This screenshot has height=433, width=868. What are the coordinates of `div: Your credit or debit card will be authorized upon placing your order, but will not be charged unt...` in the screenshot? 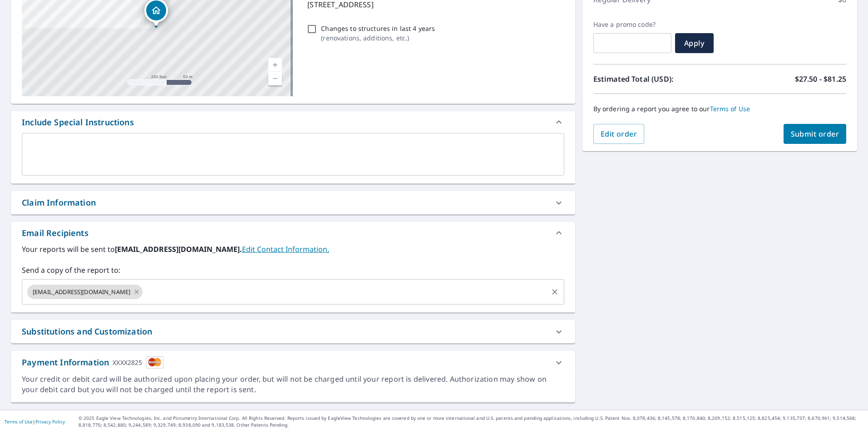 It's located at (293, 385).